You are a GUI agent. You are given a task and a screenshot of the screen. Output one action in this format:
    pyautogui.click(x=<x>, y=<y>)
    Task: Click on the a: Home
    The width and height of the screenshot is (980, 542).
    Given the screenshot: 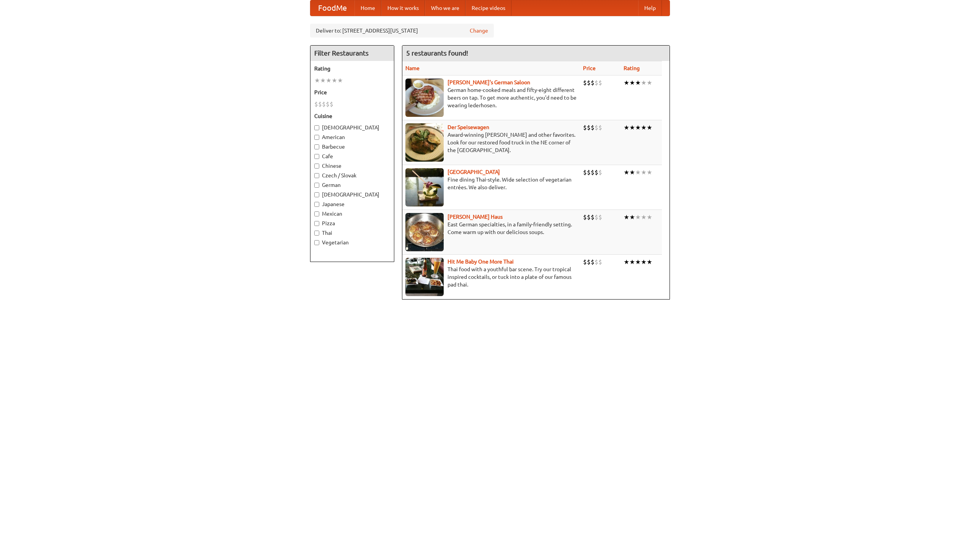 What is the action you would take?
    pyautogui.click(x=368, y=8)
    